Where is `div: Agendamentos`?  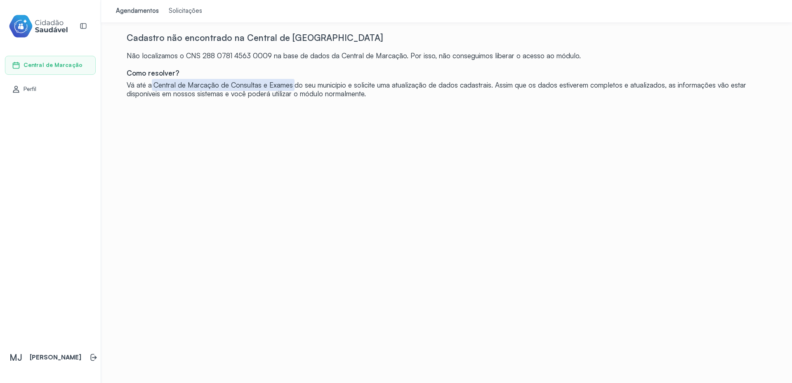 div: Agendamentos is located at coordinates (137, 11).